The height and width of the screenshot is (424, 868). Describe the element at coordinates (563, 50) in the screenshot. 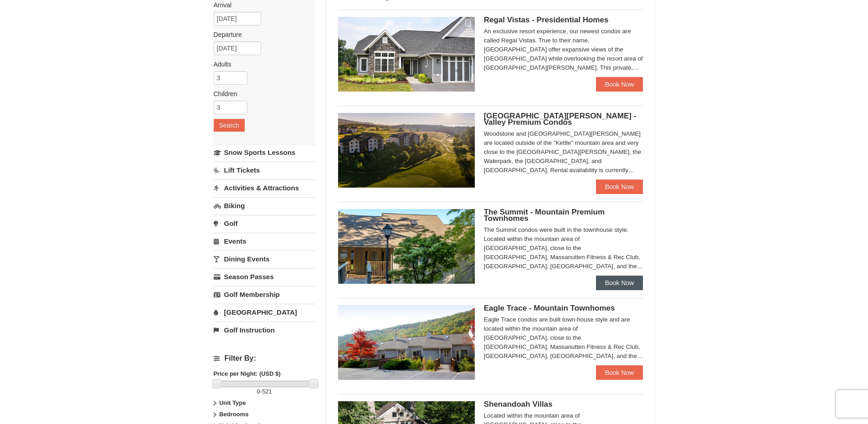

I see `div: An exclusive resort experience, our newest condos are called Regal Vistas. True to their name, [G...` at that location.